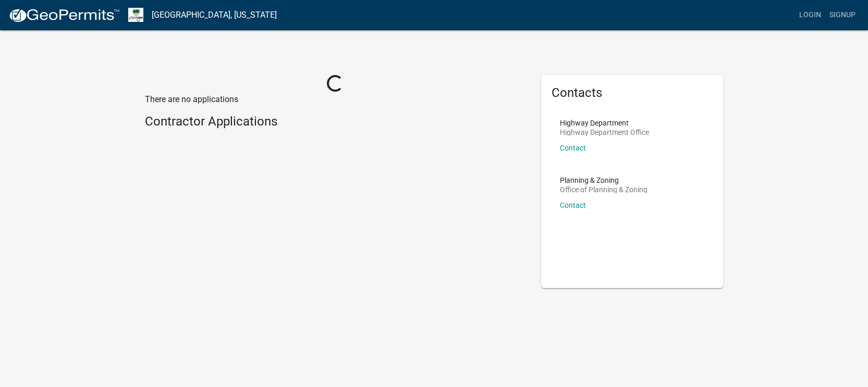 The image size is (868, 387). What do you see at coordinates (603, 180) in the screenshot?
I see `p: Planning & Zoning` at bounding box center [603, 180].